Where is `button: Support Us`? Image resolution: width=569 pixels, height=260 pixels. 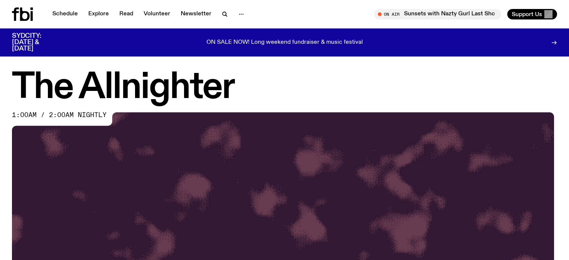
button: Support Us is located at coordinates (532, 14).